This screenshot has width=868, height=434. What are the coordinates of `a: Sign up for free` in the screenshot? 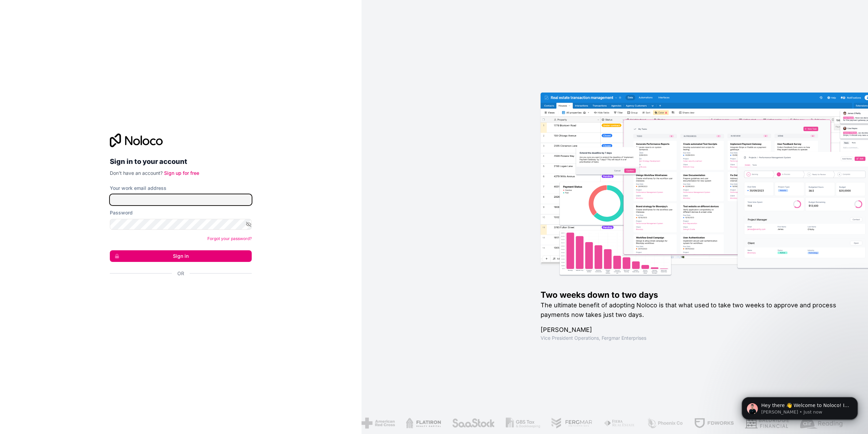 It's located at (182, 173).